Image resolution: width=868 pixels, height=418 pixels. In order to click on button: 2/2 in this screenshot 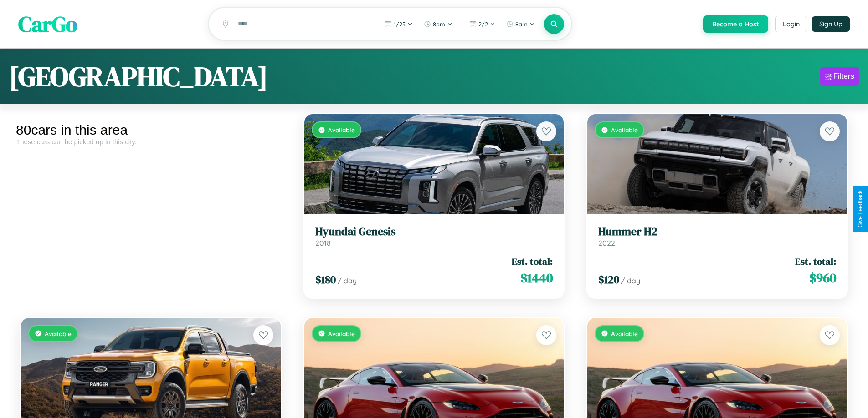, I will do `click(482, 24)`.